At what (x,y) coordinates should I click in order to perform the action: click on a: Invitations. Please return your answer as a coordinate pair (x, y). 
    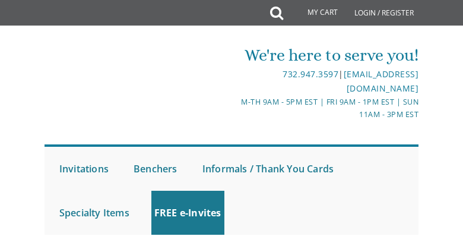
    Looking at the image, I should click on (84, 169).